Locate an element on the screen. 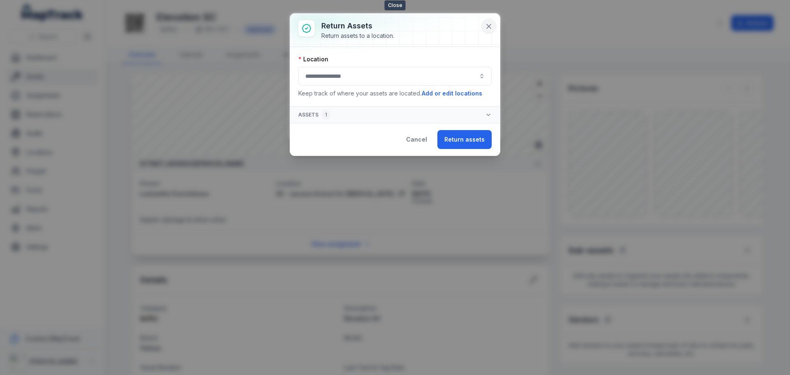  label: Location is located at coordinates (313, 59).